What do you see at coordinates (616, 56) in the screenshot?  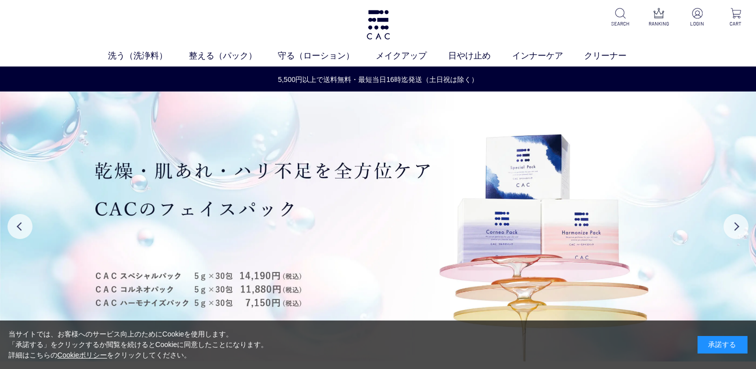 I see `a: クリーナー` at bounding box center [616, 56].